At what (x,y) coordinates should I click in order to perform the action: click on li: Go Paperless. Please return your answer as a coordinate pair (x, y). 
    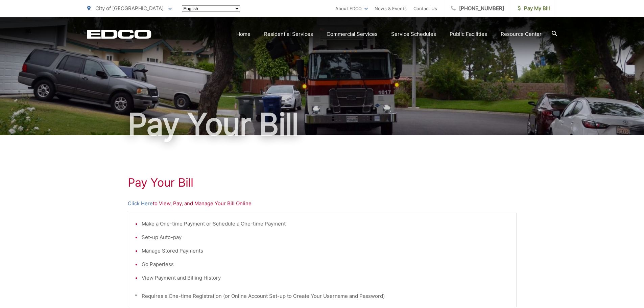
    Looking at the image, I should click on (326, 265).